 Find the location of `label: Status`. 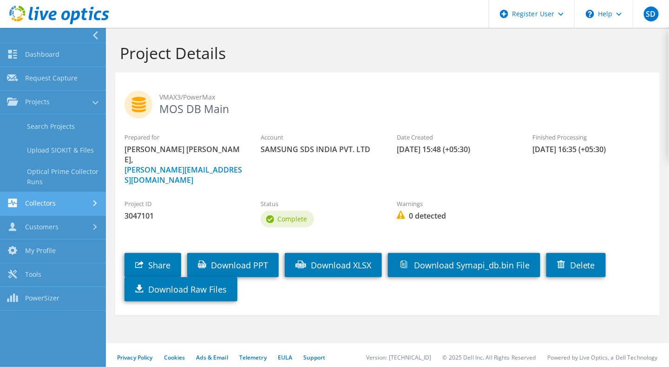

label: Status is located at coordinates (319, 204).